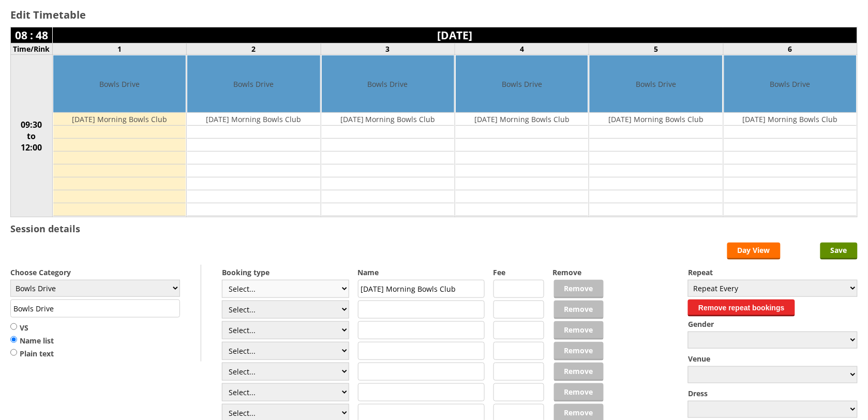 This screenshot has width=868, height=420. What do you see at coordinates (790, 49) in the screenshot?
I see `td: 6` at bounding box center [790, 49].